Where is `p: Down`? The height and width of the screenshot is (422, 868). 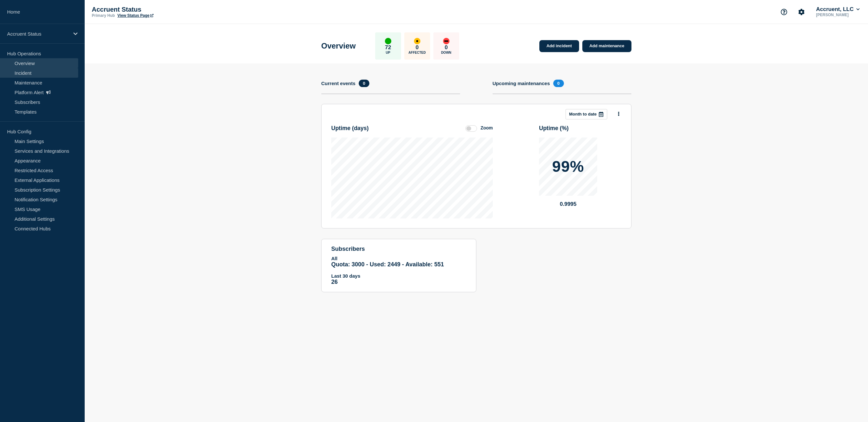
p: Down is located at coordinates (446, 52).